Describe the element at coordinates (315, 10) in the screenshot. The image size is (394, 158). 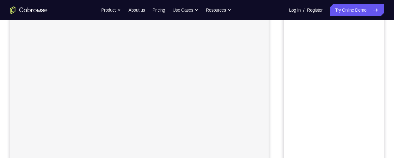
I see `a: Register` at that location.